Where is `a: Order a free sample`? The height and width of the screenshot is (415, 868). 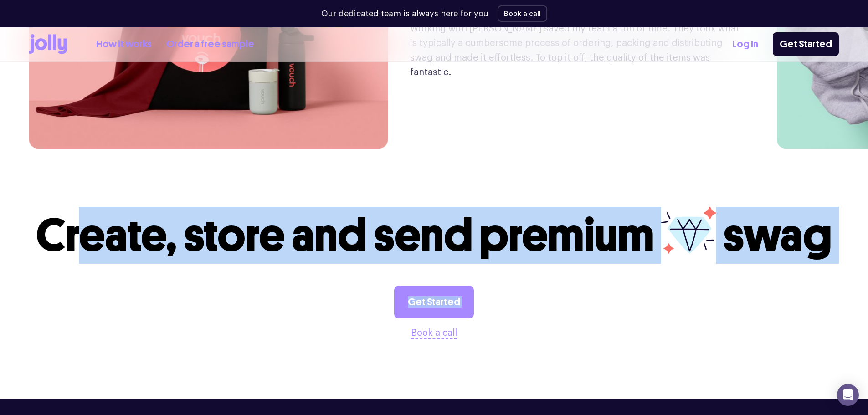
a: Order a free sample is located at coordinates (211, 45).